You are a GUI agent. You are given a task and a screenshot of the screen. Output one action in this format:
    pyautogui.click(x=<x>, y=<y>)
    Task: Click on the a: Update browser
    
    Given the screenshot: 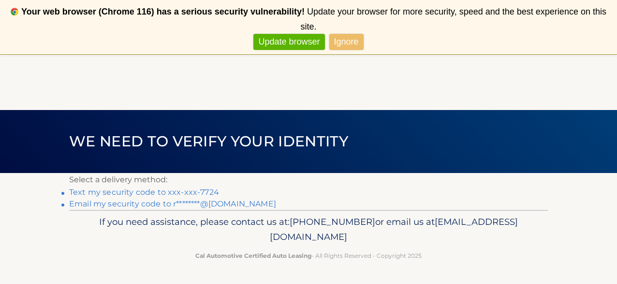 What is the action you would take?
    pyautogui.click(x=289, y=42)
    